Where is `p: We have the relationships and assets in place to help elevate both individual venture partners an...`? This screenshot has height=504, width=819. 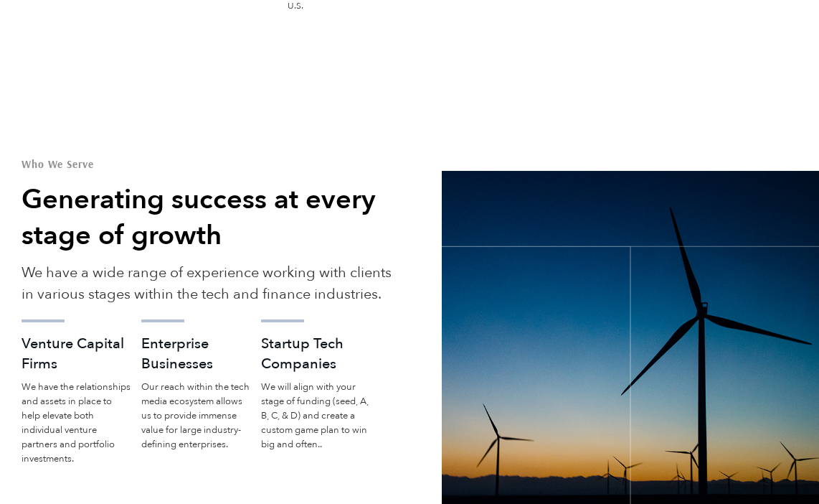 p: We have the relationships and assets in place to help elevate both individual venture partners an... is located at coordinates (76, 422).